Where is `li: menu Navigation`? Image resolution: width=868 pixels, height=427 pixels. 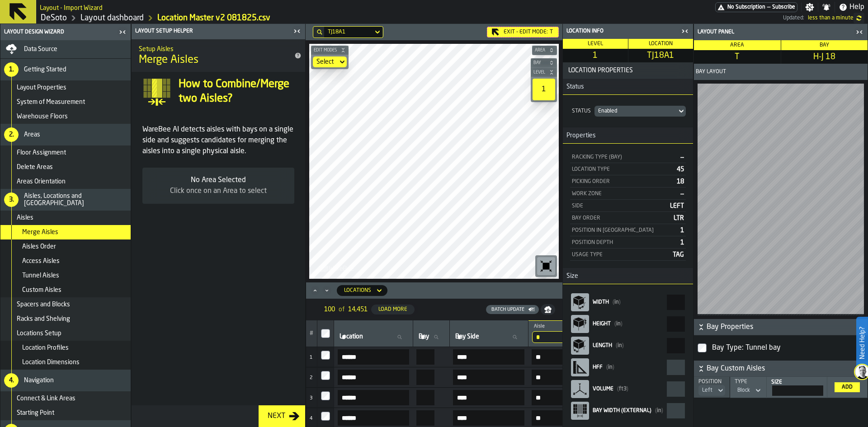
li: menu Navigation is located at coordinates (66, 381).